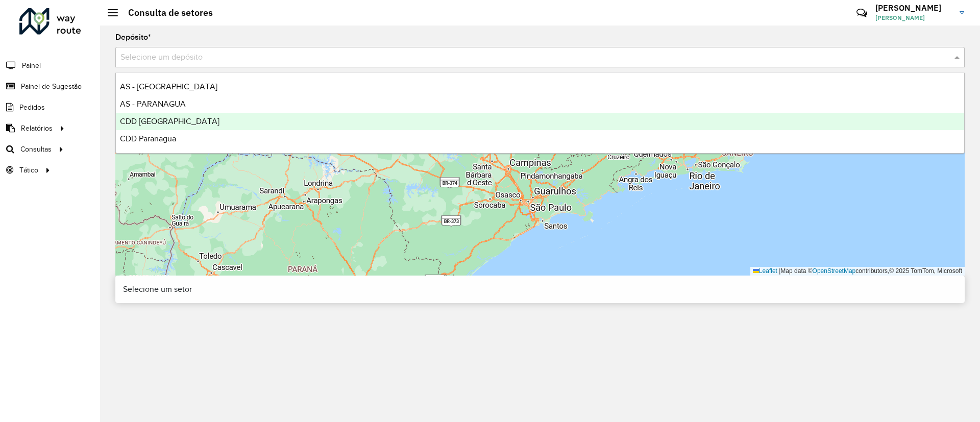  I want to click on span: Tático, so click(28, 170).